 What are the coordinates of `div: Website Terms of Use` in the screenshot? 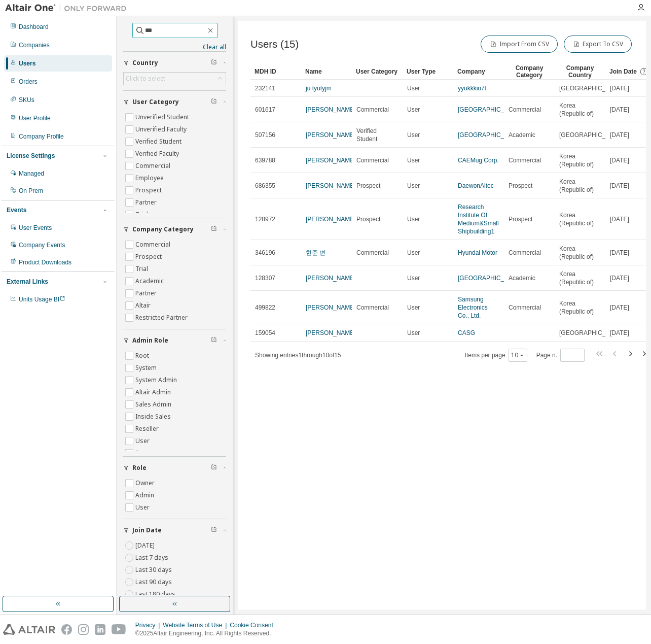 It's located at (196, 625).